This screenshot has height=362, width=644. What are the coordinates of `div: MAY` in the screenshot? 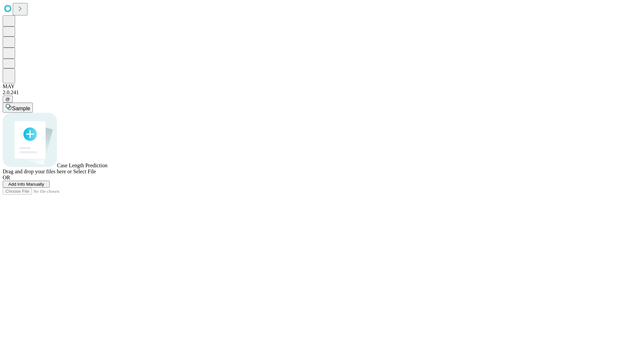 It's located at (322, 86).